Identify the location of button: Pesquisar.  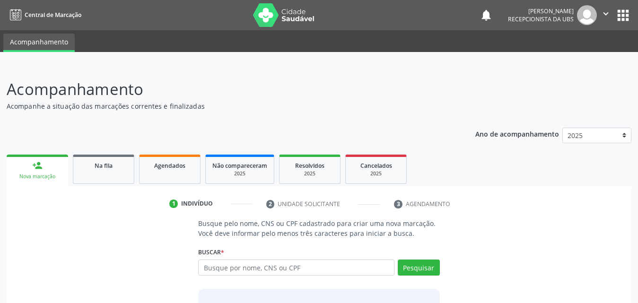
(418, 268).